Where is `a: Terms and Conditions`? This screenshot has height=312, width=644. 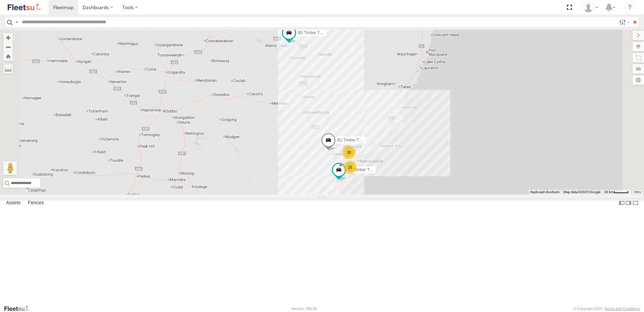
a: Terms and Conditions is located at coordinates (622, 309).